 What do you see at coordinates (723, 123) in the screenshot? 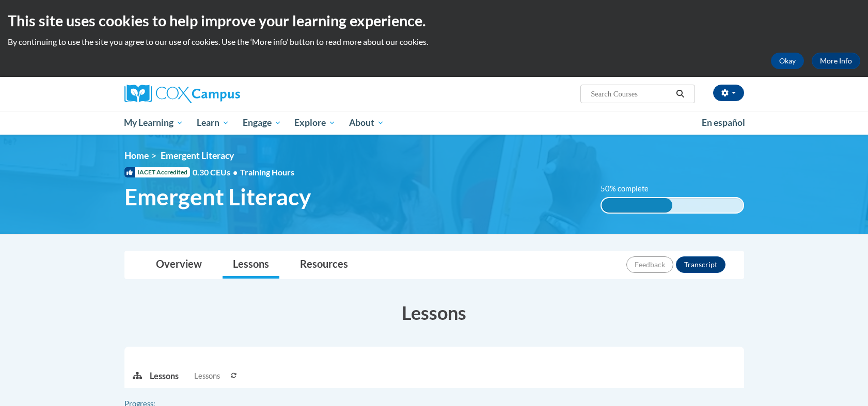
I see `a: En español` at bounding box center [723, 123].